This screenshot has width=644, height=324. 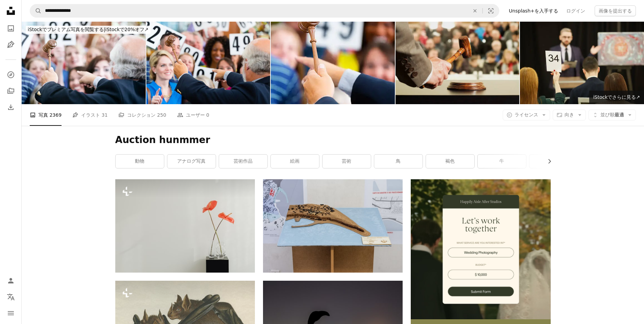 What do you see at coordinates (475, 11) in the screenshot?
I see `button: 全てクリア` at bounding box center [475, 11].